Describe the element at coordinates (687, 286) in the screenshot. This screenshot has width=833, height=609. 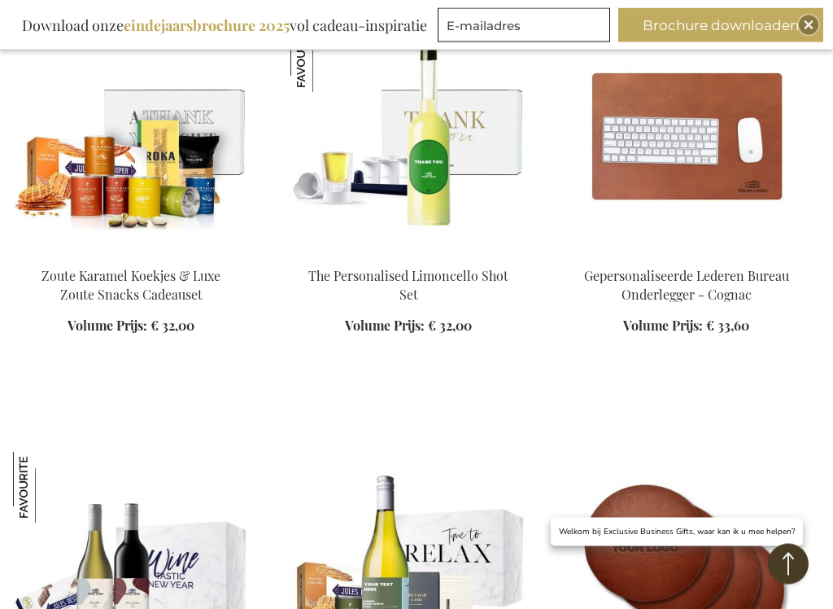
I see `a: Gepersonaliseerde Lederen Bureau Onderlegger - Cognac` at that location.